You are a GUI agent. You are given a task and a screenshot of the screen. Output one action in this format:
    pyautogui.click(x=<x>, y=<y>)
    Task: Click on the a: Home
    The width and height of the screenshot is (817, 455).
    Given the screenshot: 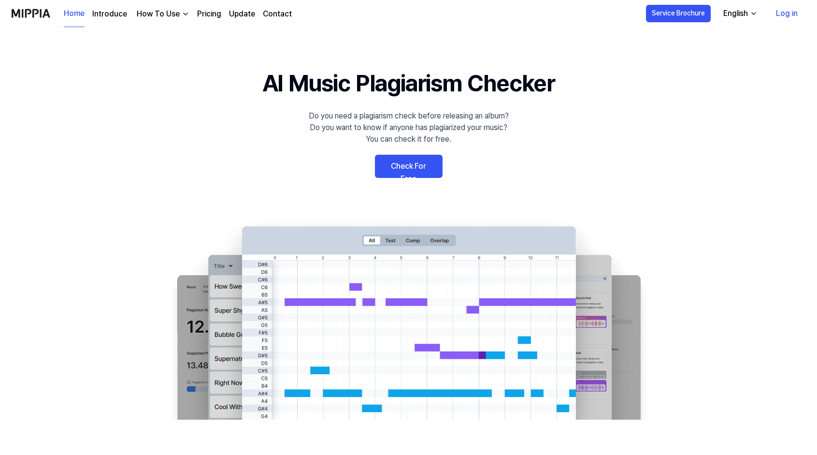 What is the action you would take?
    pyautogui.click(x=74, y=14)
    